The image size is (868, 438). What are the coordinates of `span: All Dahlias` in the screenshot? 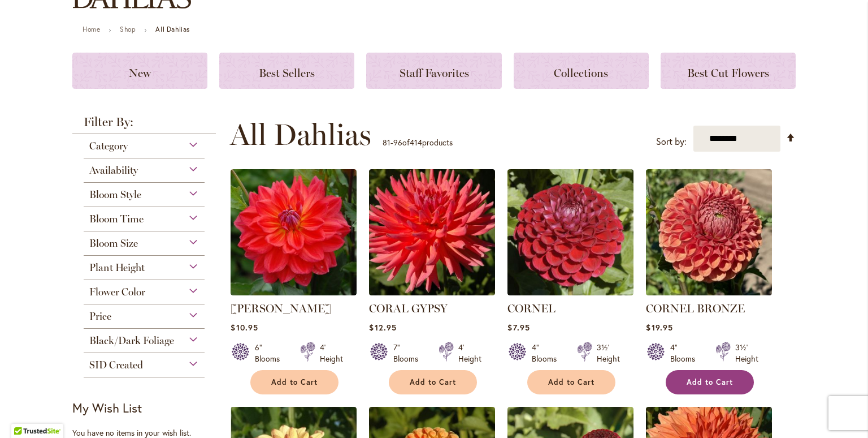 It's located at (301, 134).